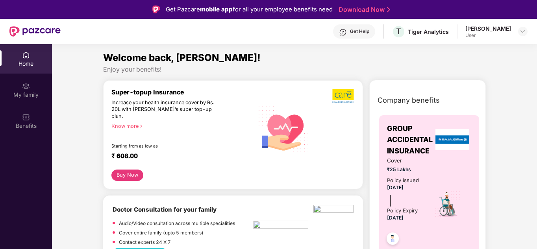 The width and height of the screenshot is (537, 249). What do you see at coordinates (523, 32) in the screenshot?
I see `img: svg+xml;base64,PHN2ZyBpZD0iRHJvcGRvd24tMzJ4MzIiIHhtbG5zPSJodHRwOi8vd3d3LnczLm9yZy8yMDAwL3N2ZyIgd2...` at bounding box center [523, 32].